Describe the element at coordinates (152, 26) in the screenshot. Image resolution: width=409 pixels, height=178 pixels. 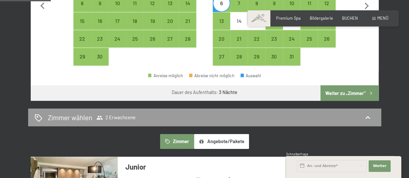
I see `div: 19` at that location.